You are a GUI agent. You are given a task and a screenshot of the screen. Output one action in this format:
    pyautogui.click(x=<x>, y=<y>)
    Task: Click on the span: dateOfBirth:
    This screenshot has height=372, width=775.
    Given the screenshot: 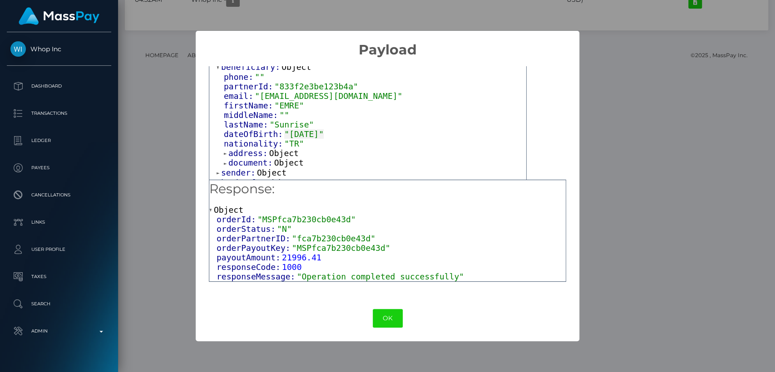 What is the action you would take?
    pyautogui.click(x=254, y=134)
    